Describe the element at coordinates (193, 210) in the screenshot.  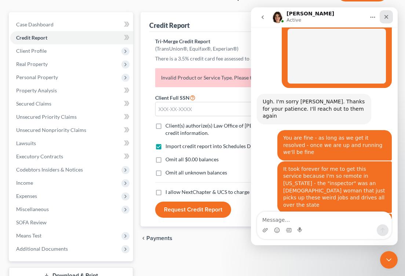
I see `button: Request Credit Report` at that location.